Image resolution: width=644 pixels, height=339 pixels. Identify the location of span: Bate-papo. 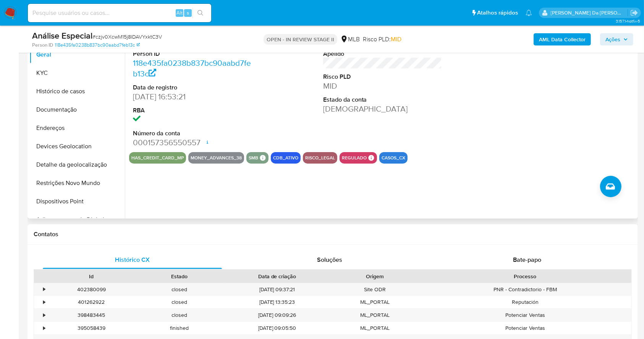
(527, 260).